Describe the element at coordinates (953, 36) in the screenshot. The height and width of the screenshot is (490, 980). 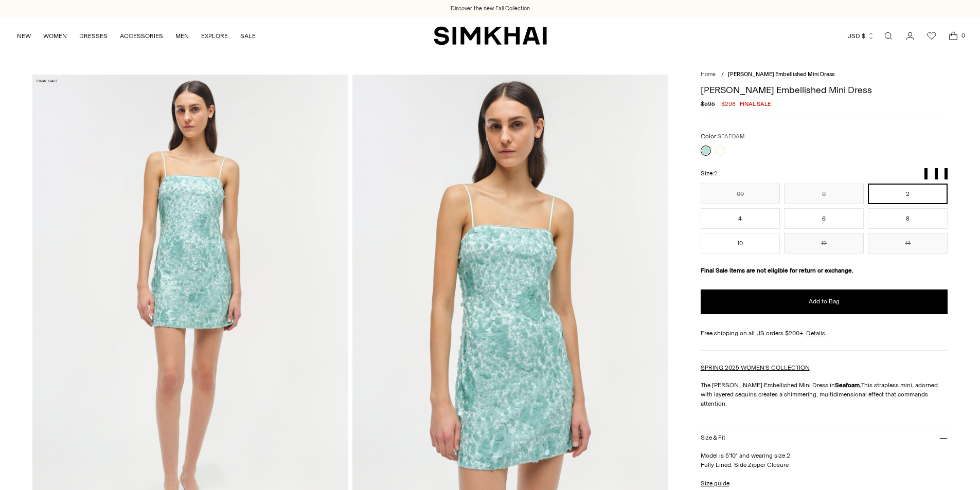
I see `a: Open cart modal` at that location.